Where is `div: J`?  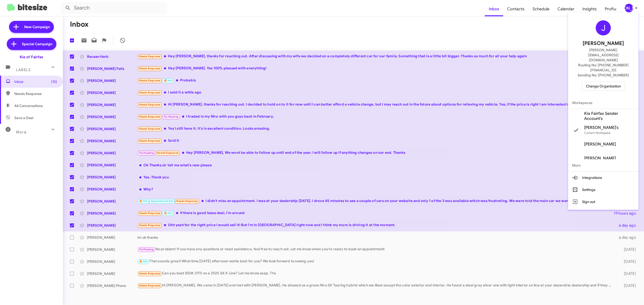 div: J is located at coordinates (603, 28).